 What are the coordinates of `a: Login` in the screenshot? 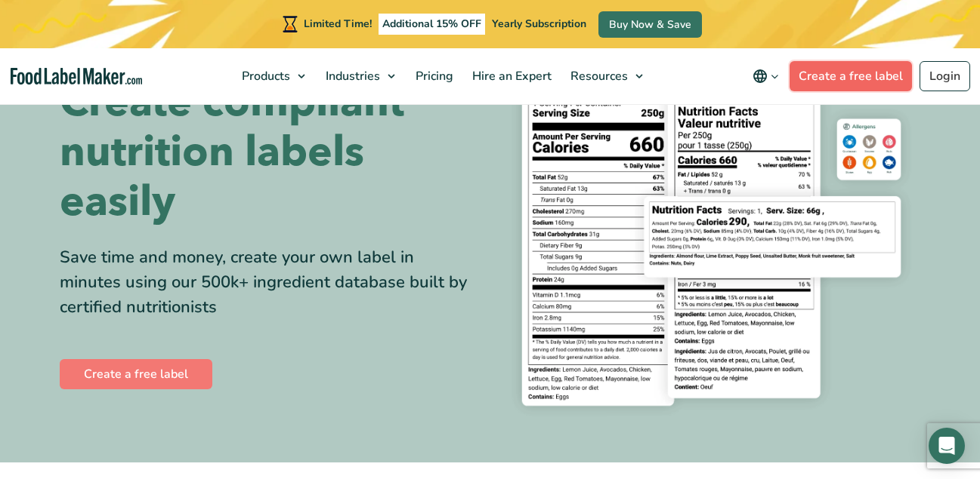 It's located at (944, 76).